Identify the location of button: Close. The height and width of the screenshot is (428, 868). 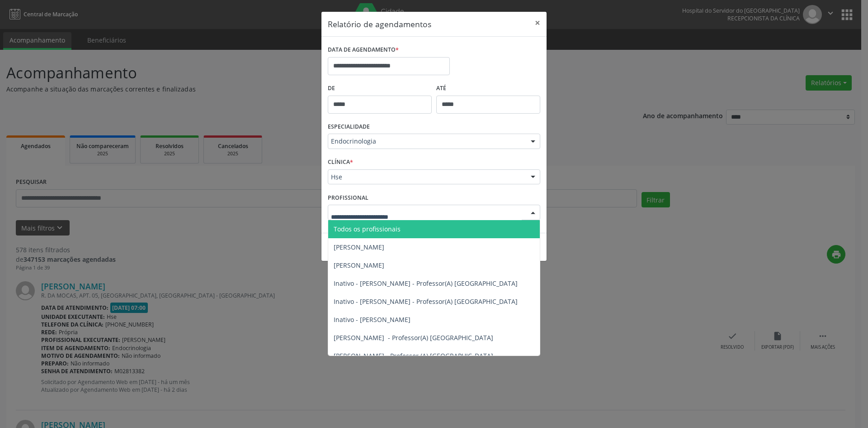
(538, 23).